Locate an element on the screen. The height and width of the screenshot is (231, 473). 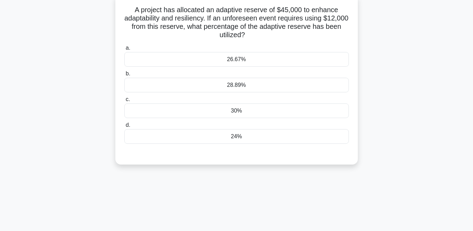
div: 30% is located at coordinates (237, 111).